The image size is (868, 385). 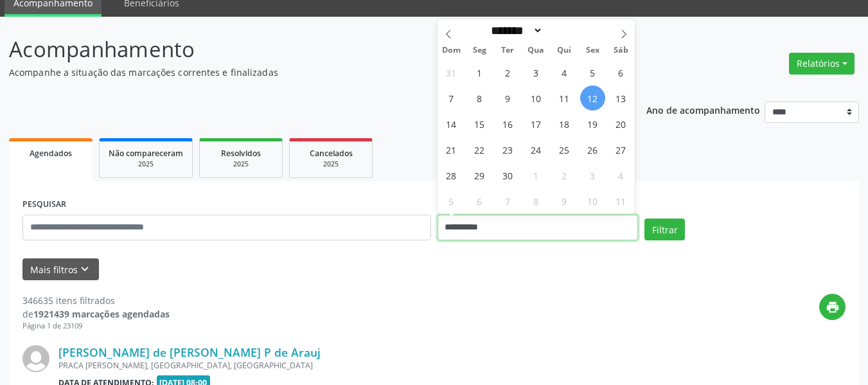 I want to click on span: Outubro 7, 2025, so click(x=507, y=201).